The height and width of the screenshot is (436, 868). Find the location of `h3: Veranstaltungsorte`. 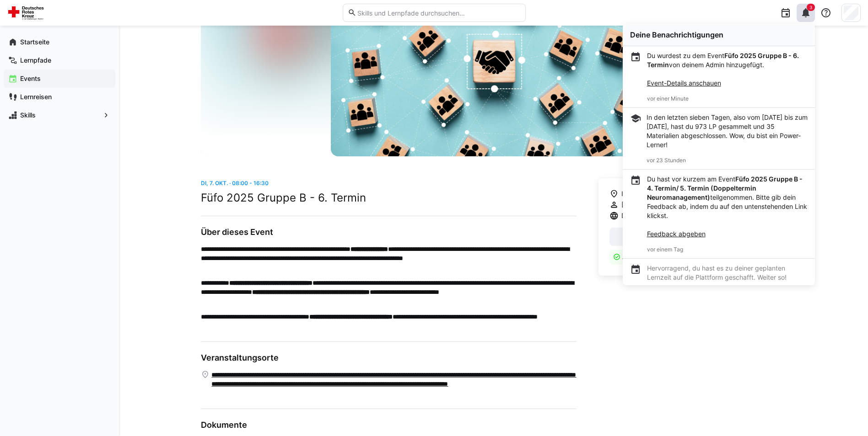

h3: Veranstaltungsorte is located at coordinates (388, 358).